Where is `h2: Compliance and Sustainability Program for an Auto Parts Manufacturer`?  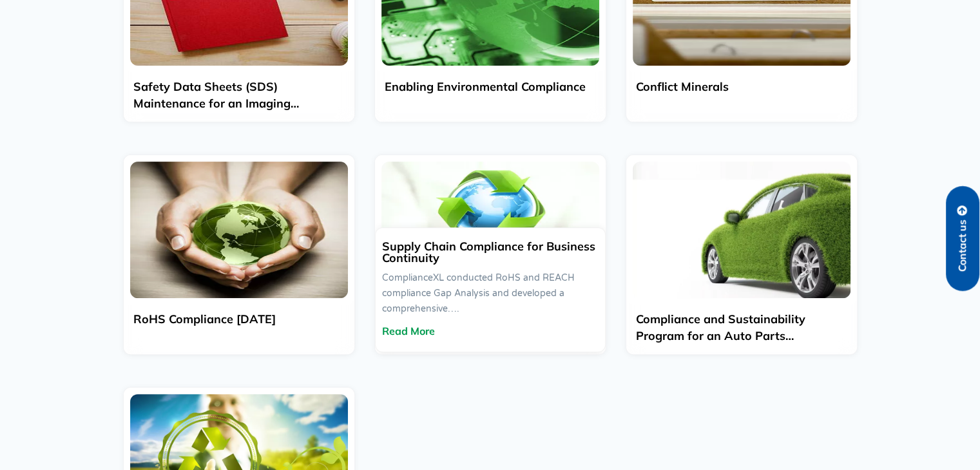 h2: Compliance and Sustainability Program for an Auto Parts Manufacturer is located at coordinates (741, 328).